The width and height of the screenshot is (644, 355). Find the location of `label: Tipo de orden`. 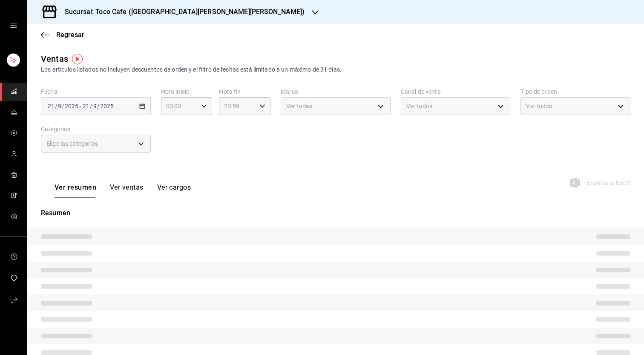

label: Tipo de orden is located at coordinates (575, 91).